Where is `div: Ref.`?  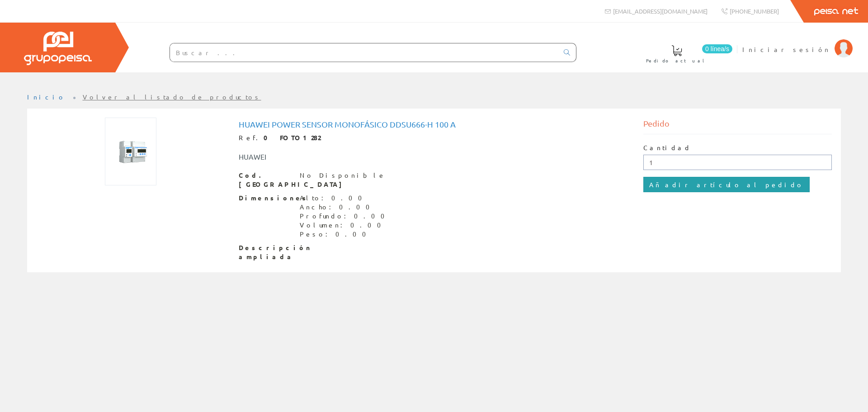
div: Ref. is located at coordinates (434, 138).